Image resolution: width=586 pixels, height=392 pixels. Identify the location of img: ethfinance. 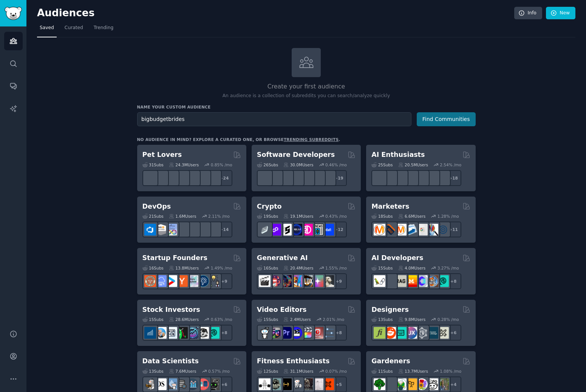
(265, 230).